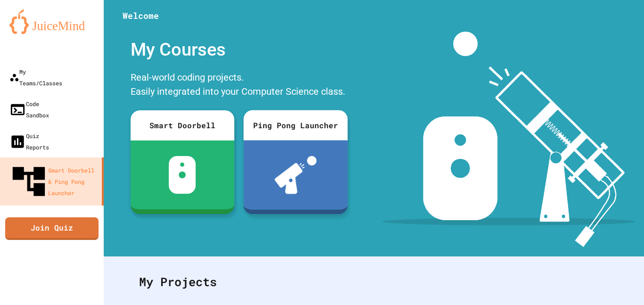 This screenshot has height=305, width=644. Describe the element at coordinates (54, 182) in the screenshot. I see `div: Smart Doorbell & Ping Pong Launcher` at that location.